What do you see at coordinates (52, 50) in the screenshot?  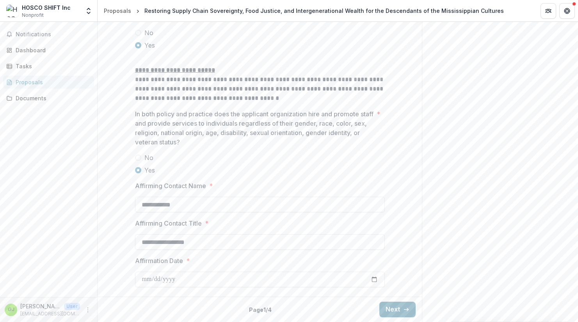 I see `div: Dashboard` at bounding box center [52, 50].